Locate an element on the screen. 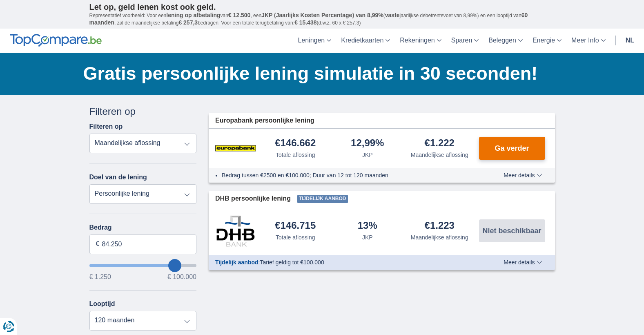  span: vaste is located at coordinates (393, 15).